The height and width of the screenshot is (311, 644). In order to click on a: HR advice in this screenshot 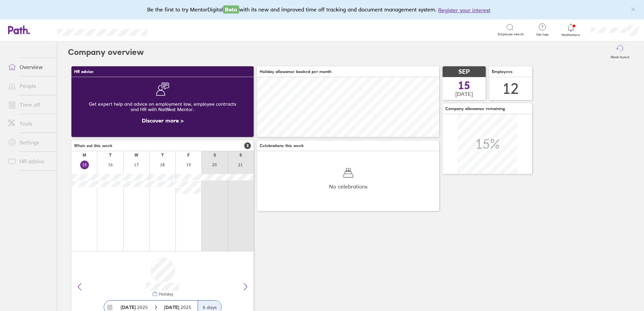, I will do `click(29, 161)`.